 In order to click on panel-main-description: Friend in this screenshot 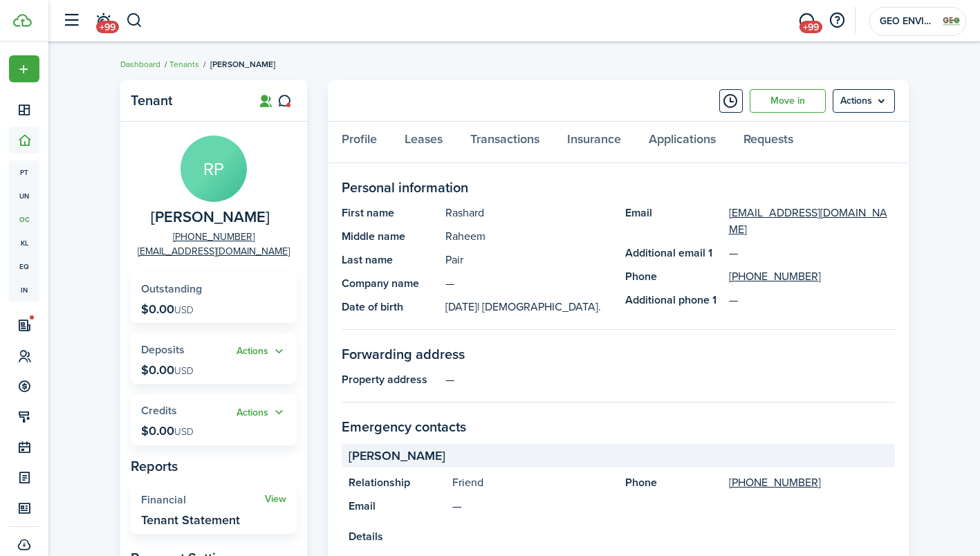, I will do `click(532, 483)`.